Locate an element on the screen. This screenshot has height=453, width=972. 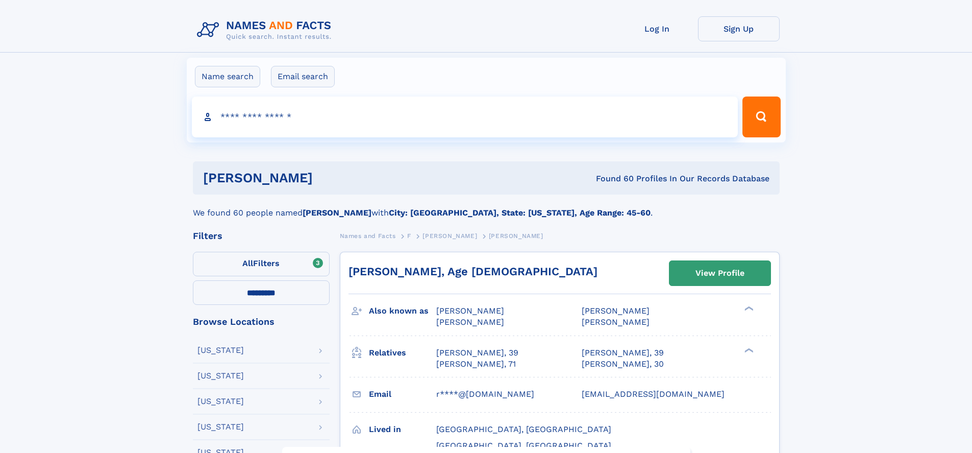
input: search input is located at coordinates (465, 117).